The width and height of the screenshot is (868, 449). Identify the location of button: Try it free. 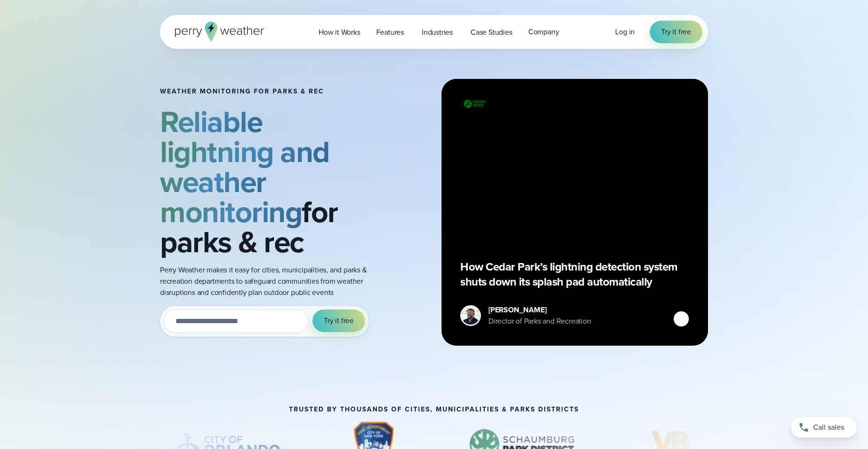
(338, 321).